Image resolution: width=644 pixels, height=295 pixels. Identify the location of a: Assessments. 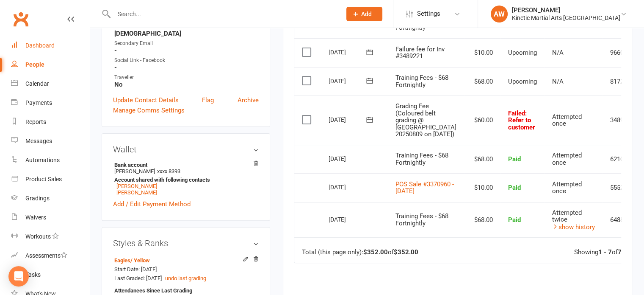
(50, 256).